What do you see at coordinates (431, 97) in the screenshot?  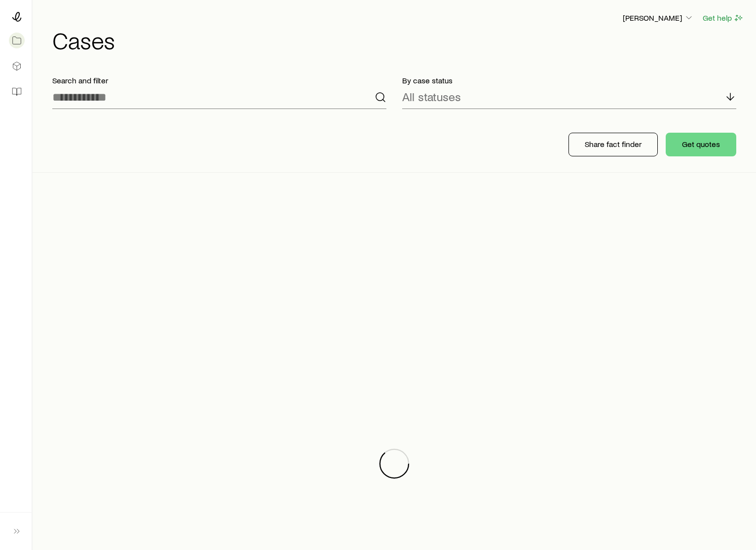 I see `p: All statuses` at bounding box center [431, 97].